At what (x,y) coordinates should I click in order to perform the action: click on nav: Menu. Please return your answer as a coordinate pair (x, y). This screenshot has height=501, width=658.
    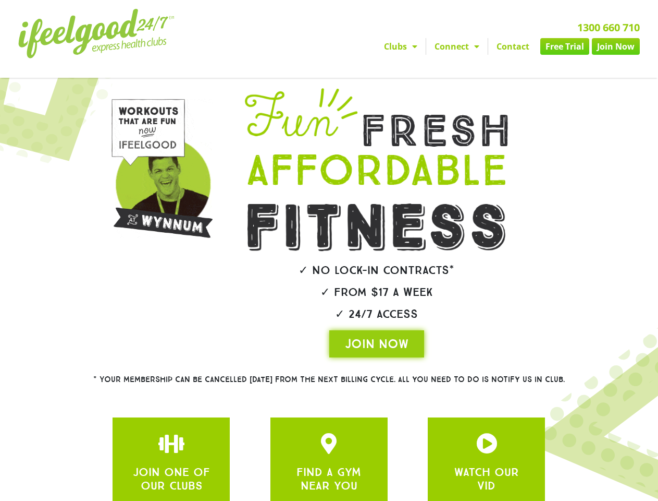
    Looking at the image, I should click on (440, 46).